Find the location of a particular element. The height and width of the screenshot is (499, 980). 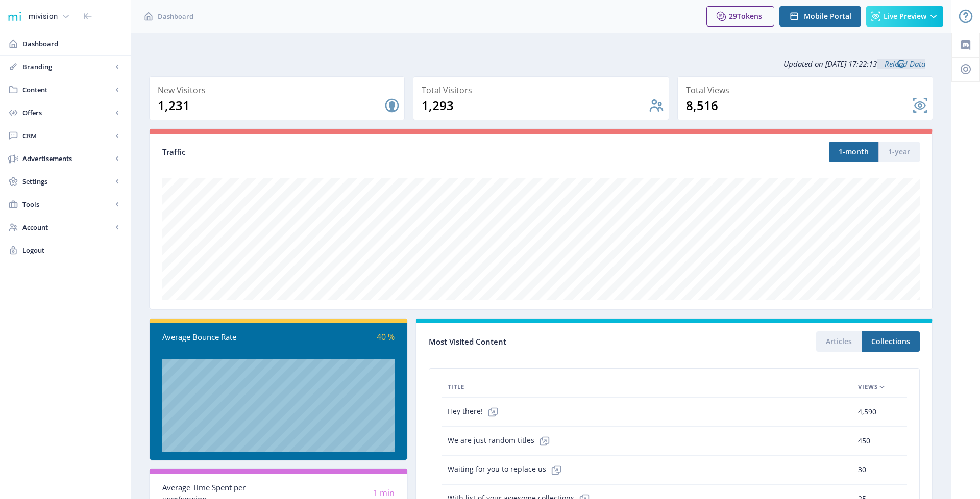

span: Hey there! is located at coordinates (475, 412).